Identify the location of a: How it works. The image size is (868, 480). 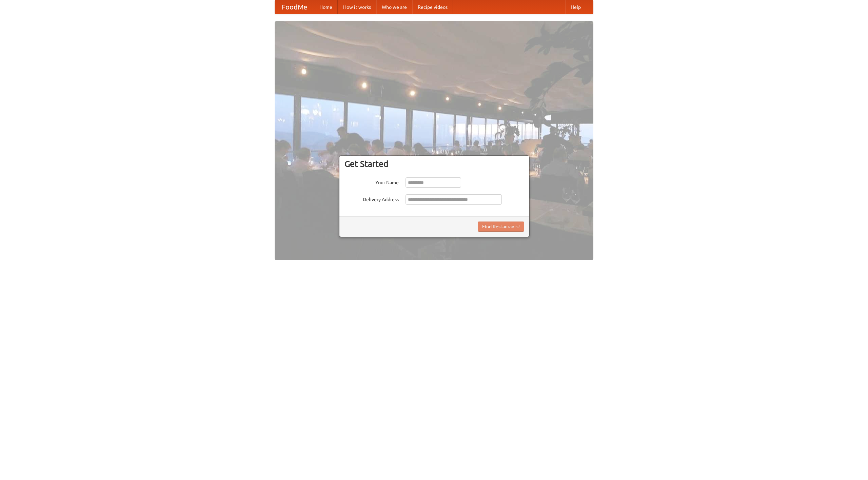
(357, 7).